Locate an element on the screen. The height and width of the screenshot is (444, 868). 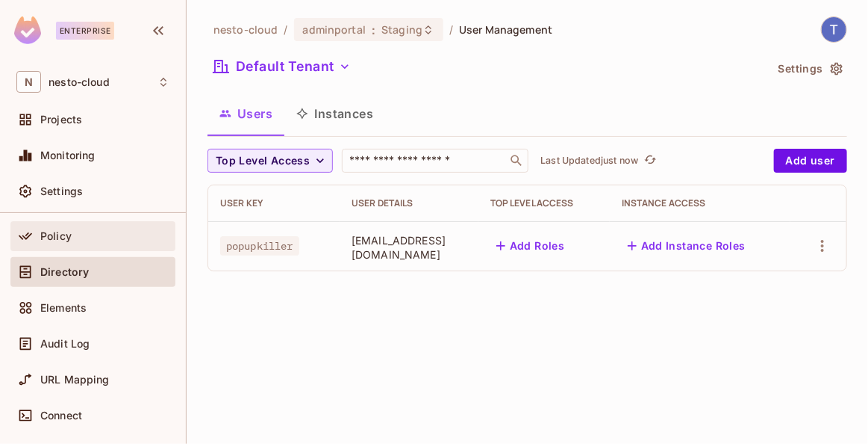
span: Monitoring is located at coordinates (68, 155).